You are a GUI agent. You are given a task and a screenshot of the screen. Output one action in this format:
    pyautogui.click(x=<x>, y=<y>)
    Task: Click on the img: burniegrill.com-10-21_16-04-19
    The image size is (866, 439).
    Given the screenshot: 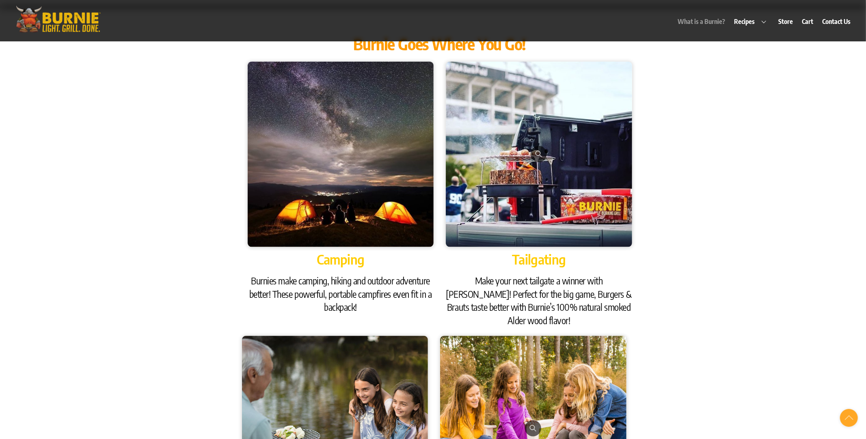 What is the action you would take?
    pyautogui.click(x=538, y=154)
    